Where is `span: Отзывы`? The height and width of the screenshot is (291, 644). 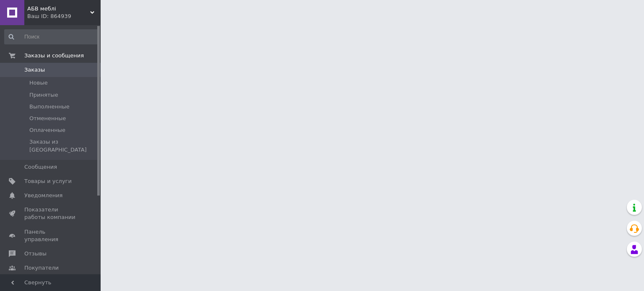
span: Отзывы is located at coordinates (35, 254).